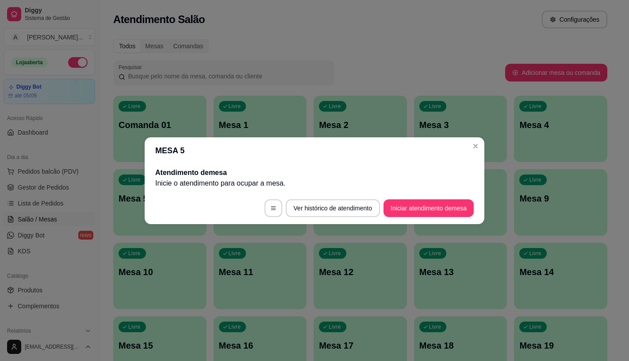 This screenshot has width=629, height=361. What do you see at coordinates (315, 150) in the screenshot?
I see `header: MESA 5` at bounding box center [315, 150].